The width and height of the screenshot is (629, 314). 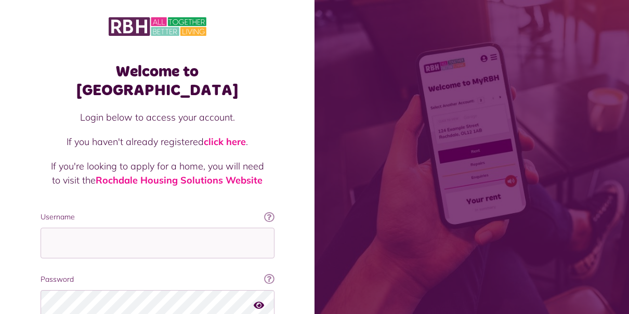 What do you see at coordinates (157, 117) in the screenshot?
I see `p: Login below to access your account.` at bounding box center [157, 117].